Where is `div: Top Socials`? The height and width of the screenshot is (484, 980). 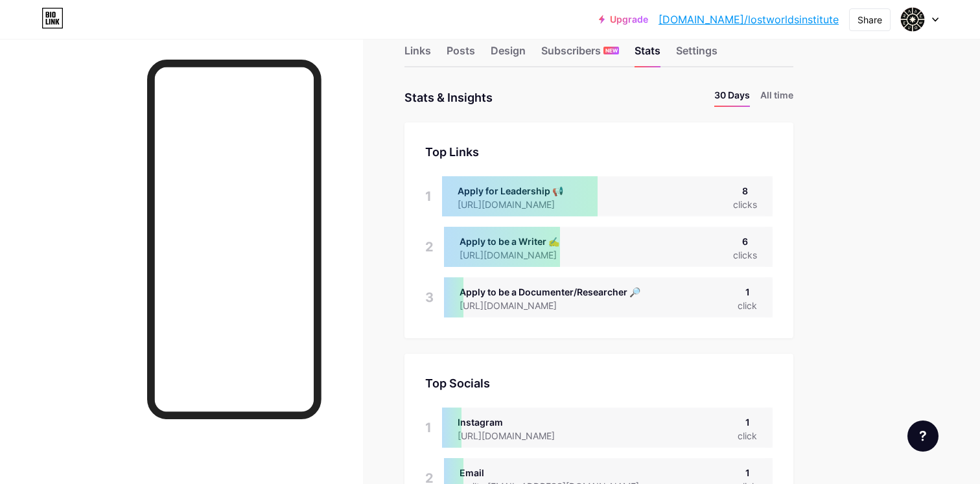
div: Top Socials is located at coordinates (599, 383).